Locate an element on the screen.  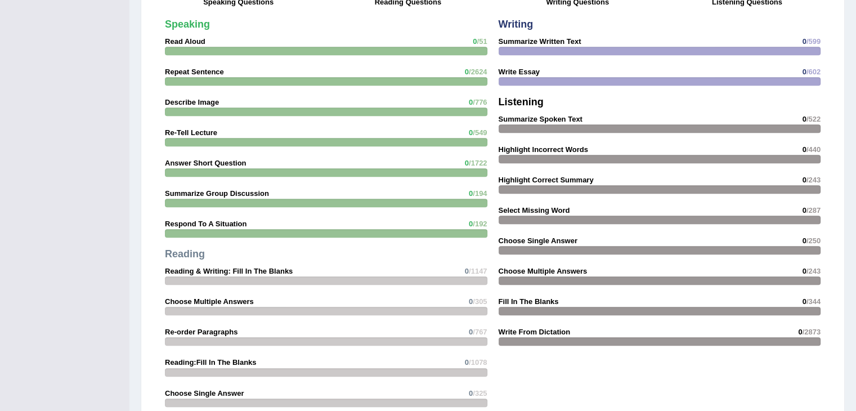
strong: Speaking is located at coordinates (187, 24).